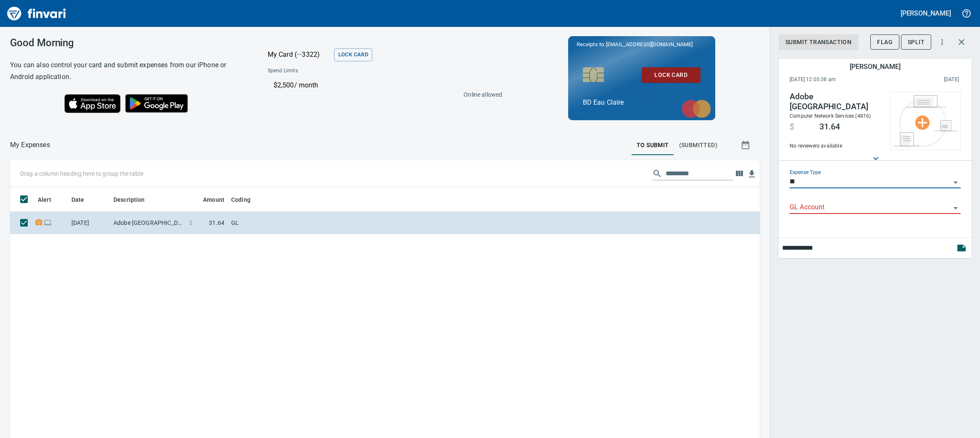 This screenshot has width=980, height=438. I want to click on span: This charge was settled by the merchant and appears on the 2025/08/31 statement., so click(924, 80).